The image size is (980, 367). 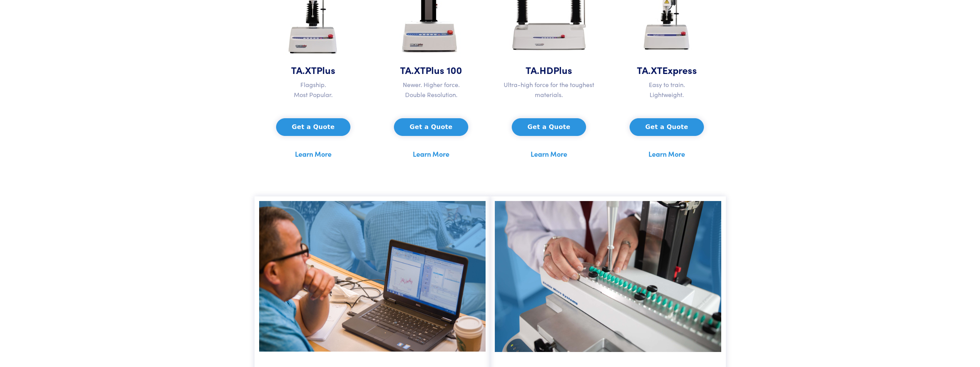 I want to click on img: accessories.jpg, so click(x=608, y=277).